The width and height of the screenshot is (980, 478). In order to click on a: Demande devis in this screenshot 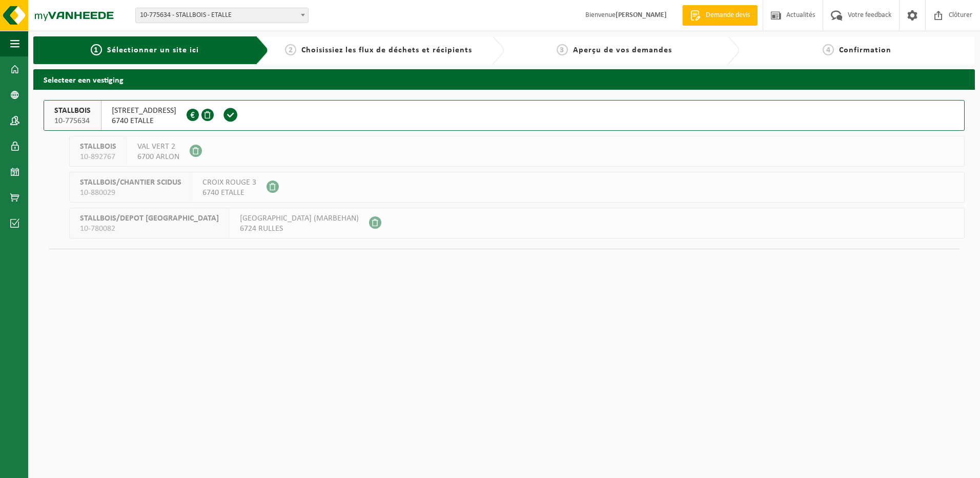, I will do `click(720, 15)`.